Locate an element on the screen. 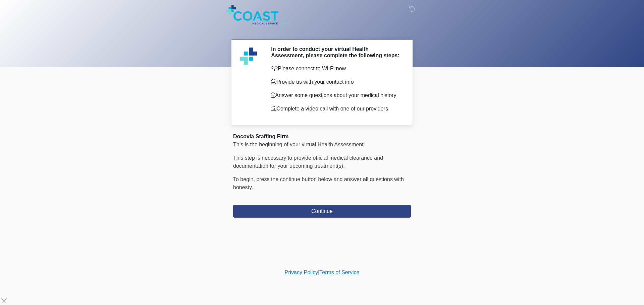 The height and width of the screenshot is (305, 644). p: Please connect to Wi-Fi now is located at coordinates (336, 69).